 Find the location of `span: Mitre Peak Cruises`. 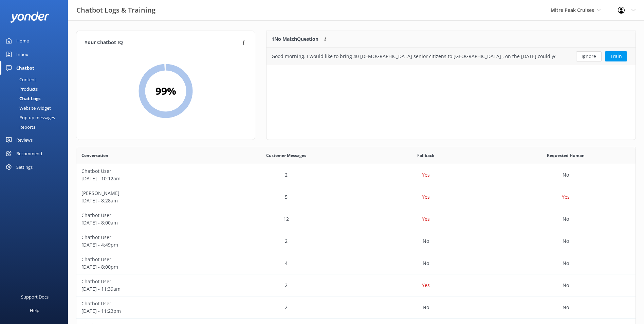

span: Mitre Peak Cruises is located at coordinates (572, 10).